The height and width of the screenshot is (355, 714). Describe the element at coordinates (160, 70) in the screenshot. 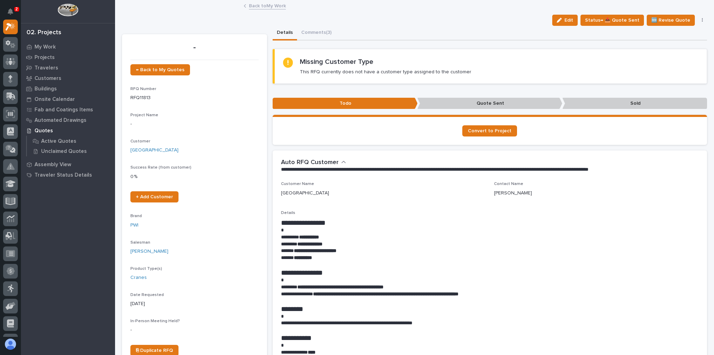

I see `a: ← Back to My Quotes` at that location.